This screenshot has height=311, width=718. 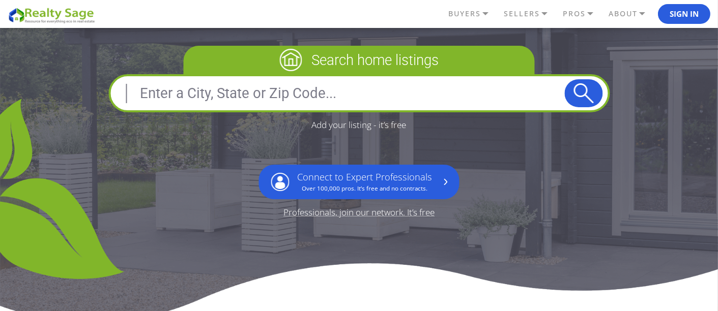 What do you see at coordinates (53, 15) in the screenshot?
I see `img: REALTY SAGE` at bounding box center [53, 15].